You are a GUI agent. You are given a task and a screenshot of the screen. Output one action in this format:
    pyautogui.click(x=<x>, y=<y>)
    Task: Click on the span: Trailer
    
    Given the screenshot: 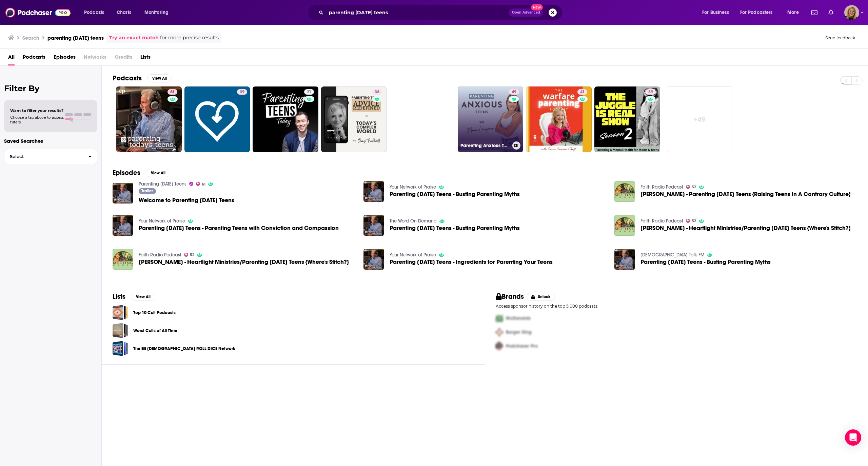 What is the action you would take?
    pyautogui.click(x=147, y=192)
    